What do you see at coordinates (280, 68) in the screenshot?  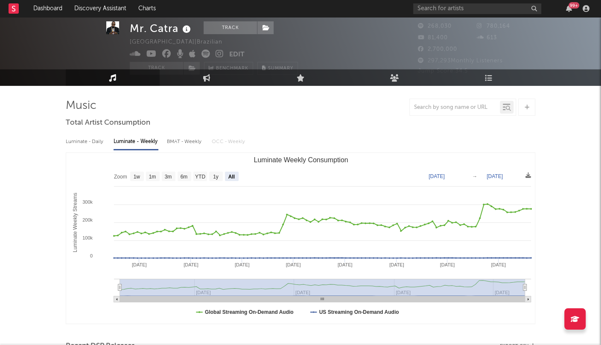 I see `span: Summary` at bounding box center [280, 68].